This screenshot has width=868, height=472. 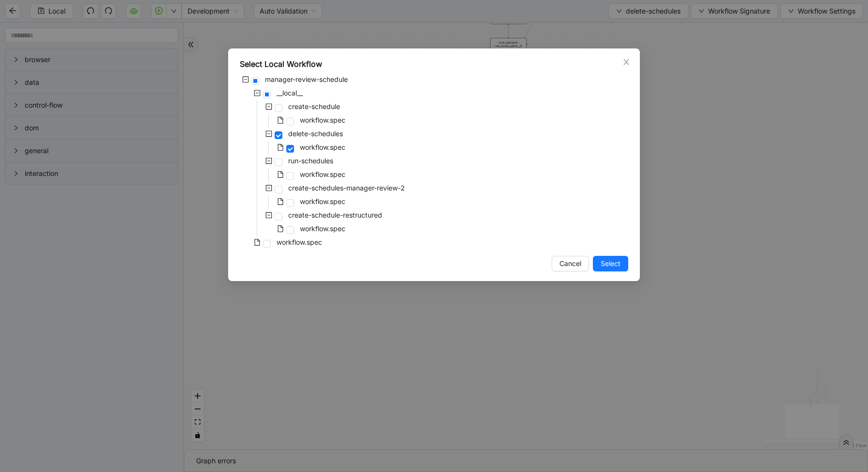 What do you see at coordinates (314, 106) in the screenshot?
I see `span: create-schedule` at bounding box center [314, 106].